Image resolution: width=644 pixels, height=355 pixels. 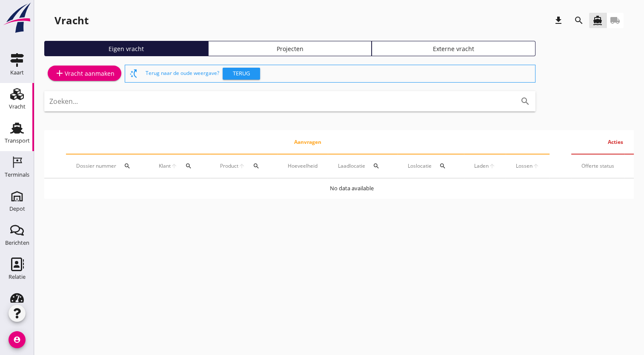 I want to click on div: Eigen vracht, so click(x=126, y=48).